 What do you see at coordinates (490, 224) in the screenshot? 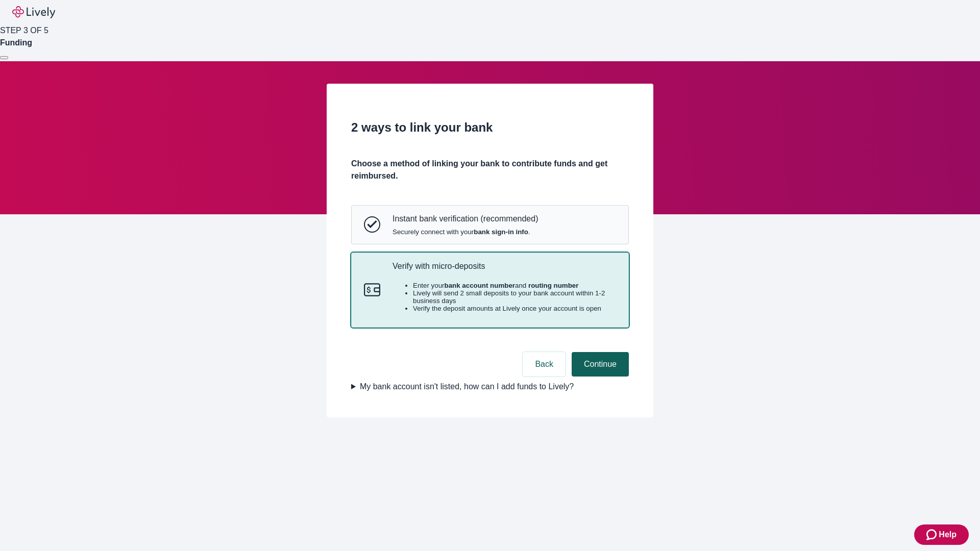
I see `button: Instant bank verificationInstant bank verification (recommended)Securely connect with yourbank si...` at bounding box center [490, 224].